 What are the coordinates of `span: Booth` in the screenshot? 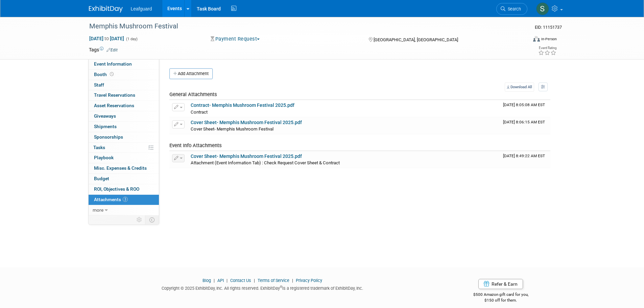 It's located at (104, 75).